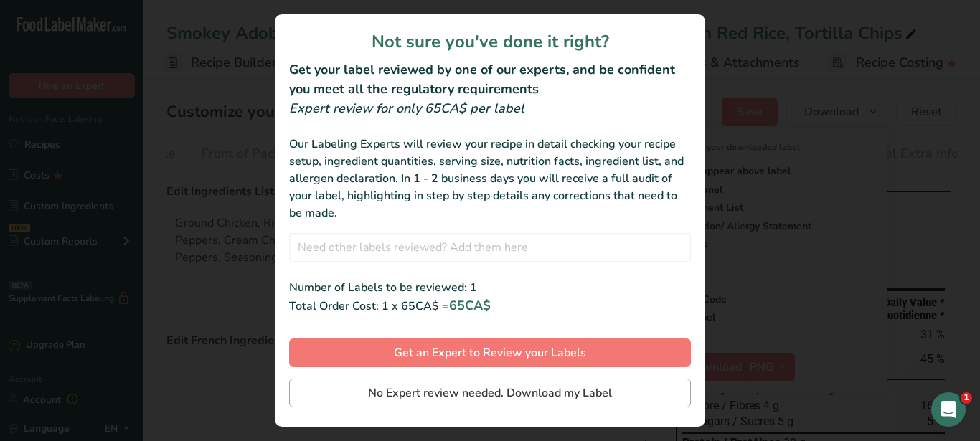  Describe the element at coordinates (490, 79) in the screenshot. I see `h2: Get your label reviewed by one of our experts, and be confident you meet all the regulatory requi...` at that location.